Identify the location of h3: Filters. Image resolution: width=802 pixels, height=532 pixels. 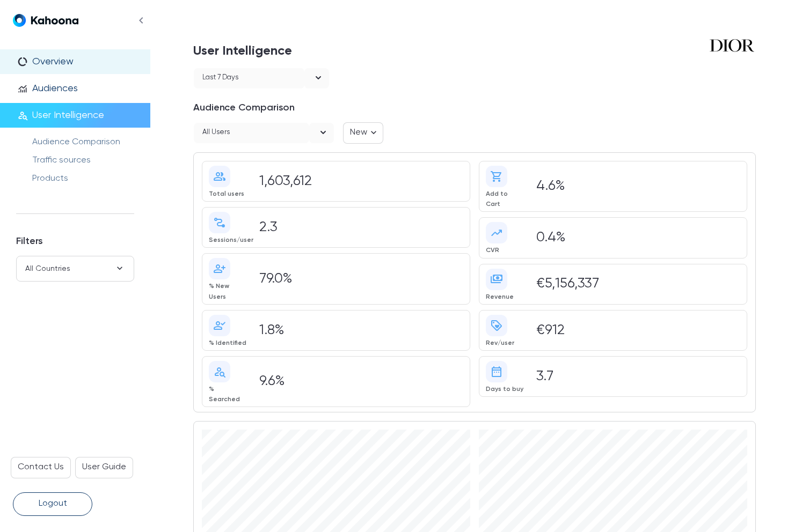
(75, 244).